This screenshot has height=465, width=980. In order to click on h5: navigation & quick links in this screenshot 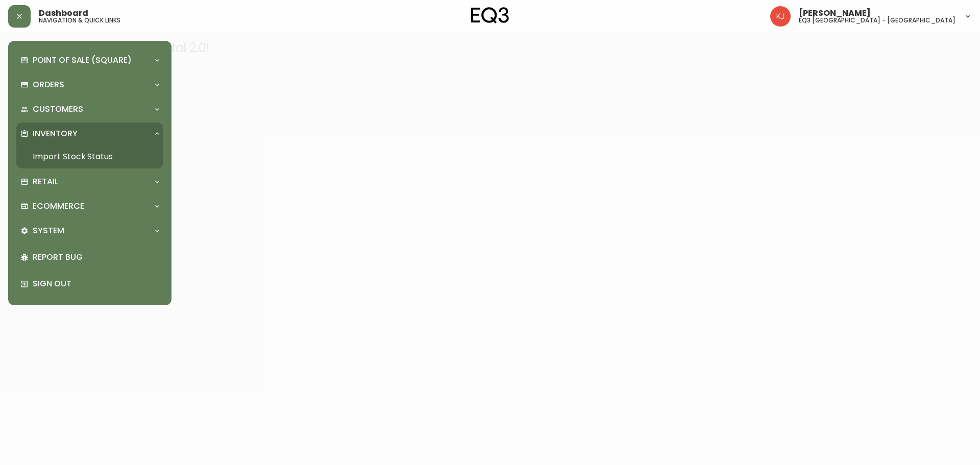, I will do `click(79, 21)`.